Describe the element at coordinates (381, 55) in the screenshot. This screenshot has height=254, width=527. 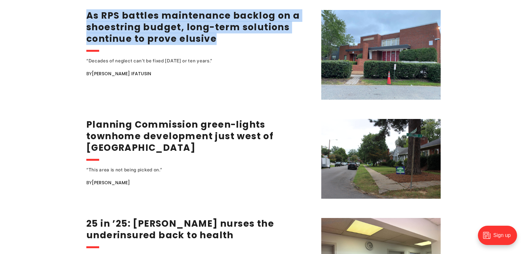
I see `img: As RPS battles maintenance backlog on a shoestring budget, long-term solutions continue to prove ...` at that location.